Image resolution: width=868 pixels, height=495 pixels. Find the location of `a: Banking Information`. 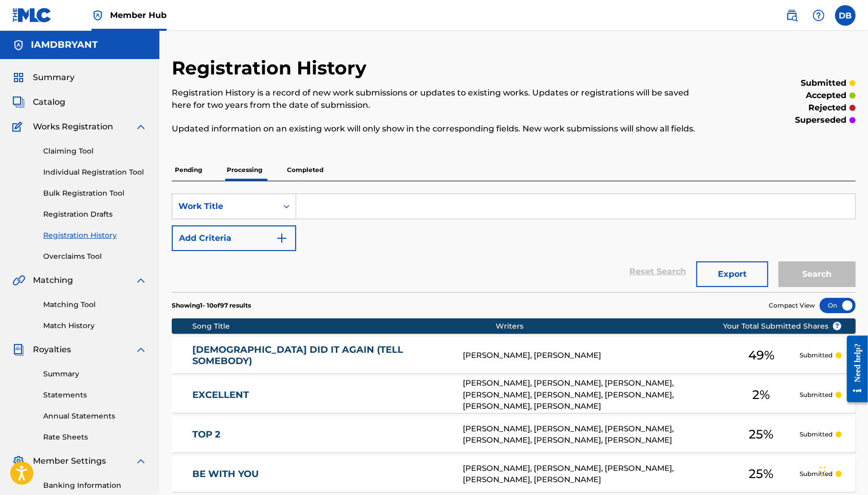

a: Banking Information is located at coordinates (95, 485).